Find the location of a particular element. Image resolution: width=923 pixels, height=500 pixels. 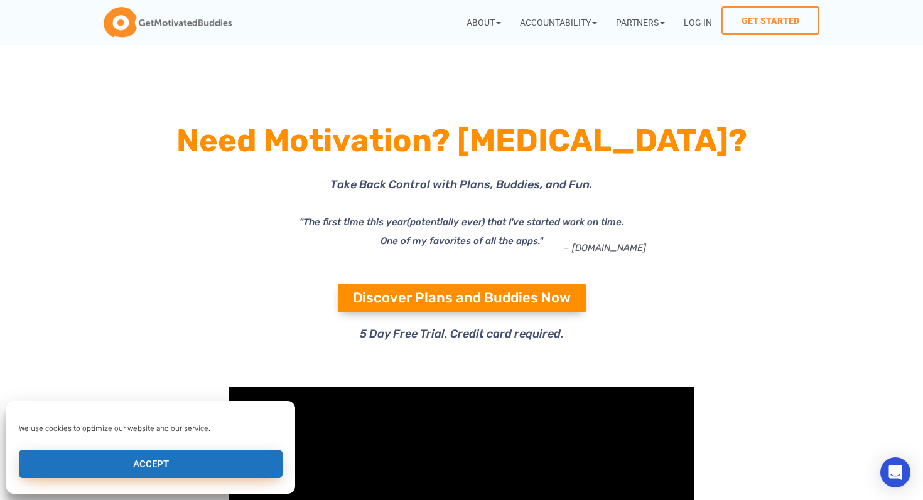

span: Discover Plans and Buddies Now is located at coordinates (461, 298).